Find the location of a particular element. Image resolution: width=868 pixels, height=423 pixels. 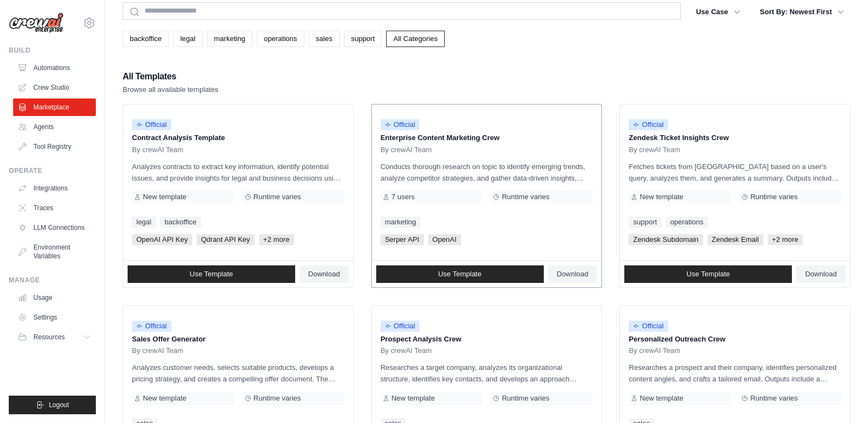

span: Qdrant API Key is located at coordinates (225, 239).